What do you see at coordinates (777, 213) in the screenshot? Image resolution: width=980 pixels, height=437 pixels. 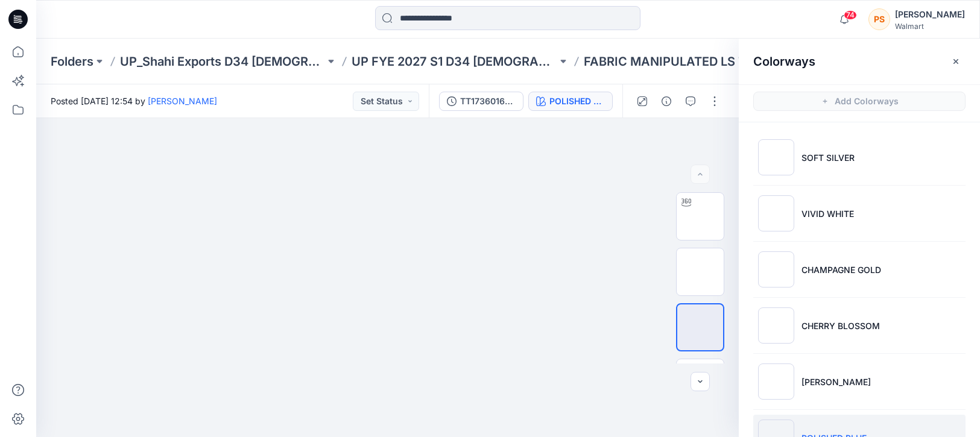 I see `img: VIVID WHITE` at bounding box center [777, 213].